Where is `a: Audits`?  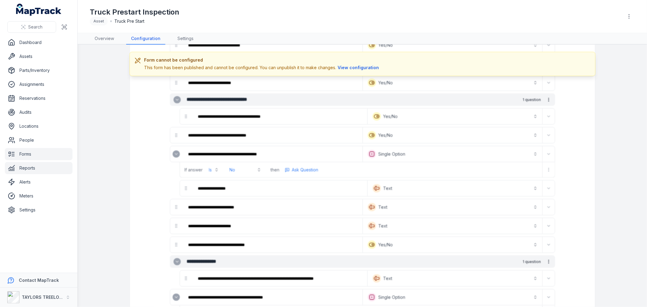 a: Audits is located at coordinates (39, 112).